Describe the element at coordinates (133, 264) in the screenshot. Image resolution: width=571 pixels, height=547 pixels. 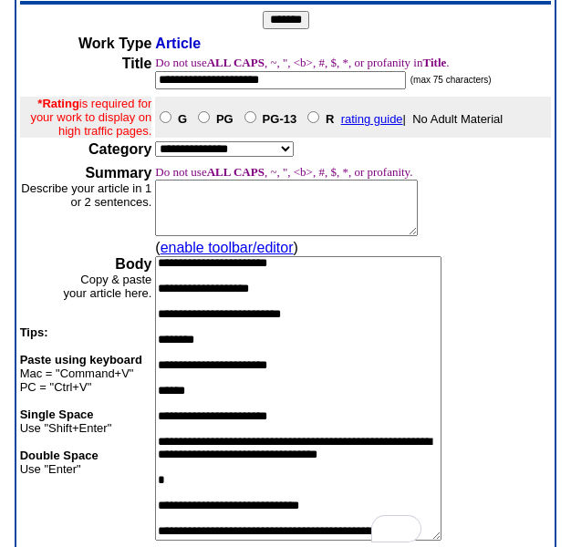
I see `b: Body` at that location.